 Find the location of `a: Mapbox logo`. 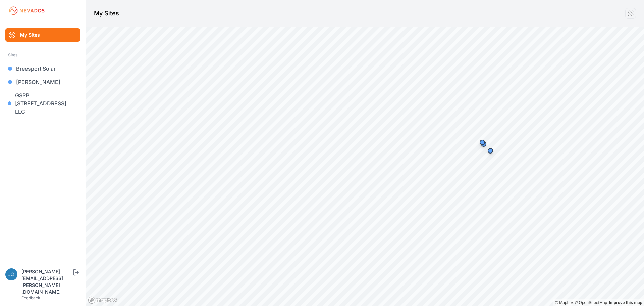

a: Mapbox logo is located at coordinates (103, 300).